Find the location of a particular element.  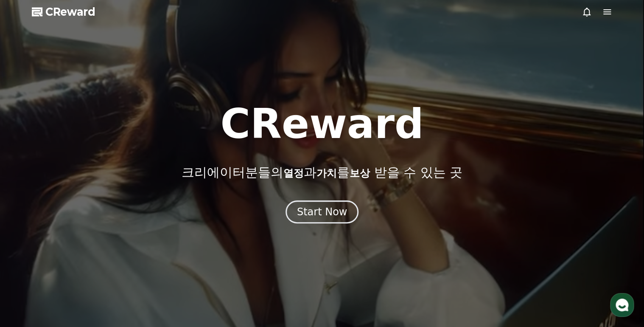

span: CReward is located at coordinates (70, 12).